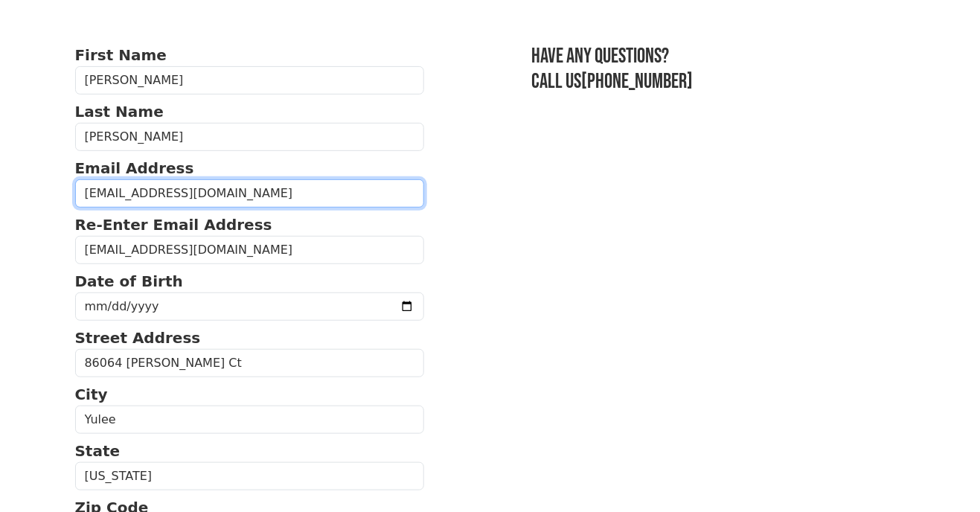 The width and height of the screenshot is (980, 512). I want to click on input: City, so click(250, 420).